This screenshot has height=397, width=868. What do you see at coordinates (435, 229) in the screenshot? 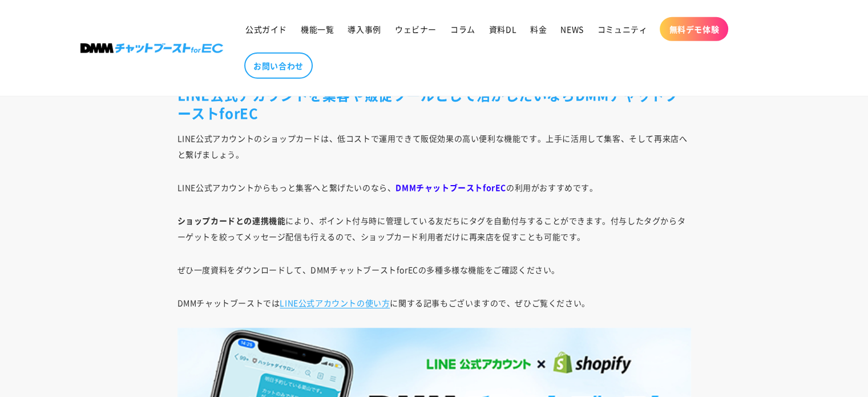
I see `p: により、ポイント付与時に管理している友だちにタグを自動付与することができます。付与したタグからターゲットを絞ってメッセージ配信も行えるので、ショップカード利用者だけに再来店を促すことも可能です。` at bounding box center [435, 229].